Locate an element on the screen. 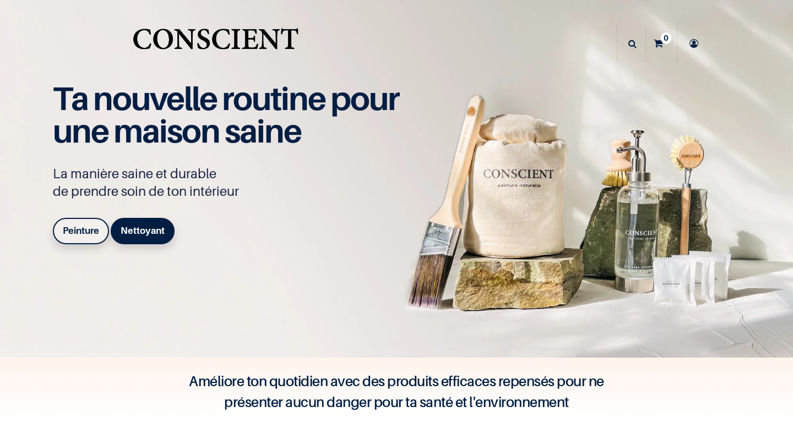 This screenshot has width=793, height=428. h4: Améliore ton quotidien avec des produits efficaces repensés pour ne présenter aucun danger pour t... is located at coordinates (396, 392).